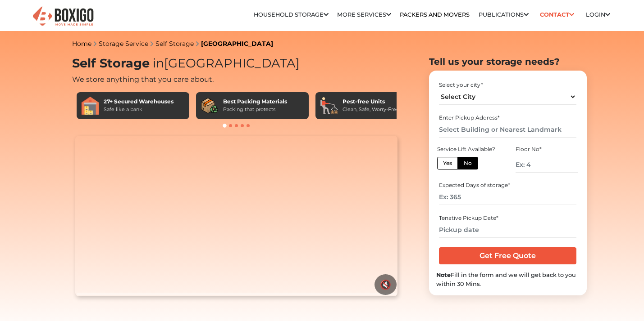  I want to click on div: Fill in the form and we will get back to you within 30 Mins., so click(508, 279).